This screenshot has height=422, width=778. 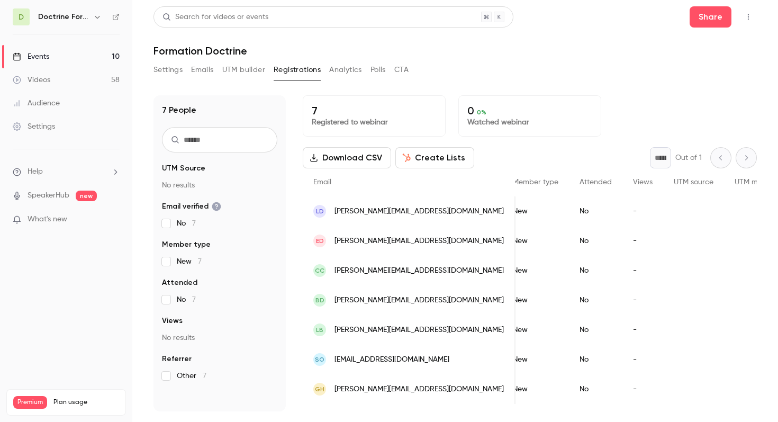 What do you see at coordinates (168, 70) in the screenshot?
I see `button: Settings` at bounding box center [168, 70].